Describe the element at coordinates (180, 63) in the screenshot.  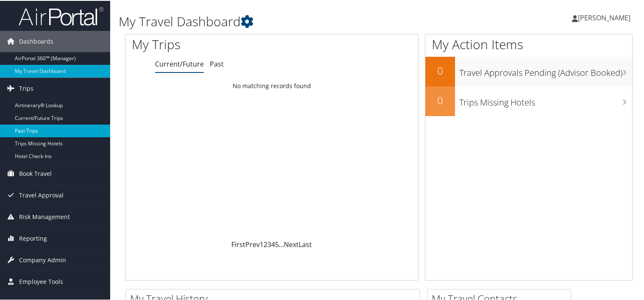
I see `a: Current/Future` at that location.